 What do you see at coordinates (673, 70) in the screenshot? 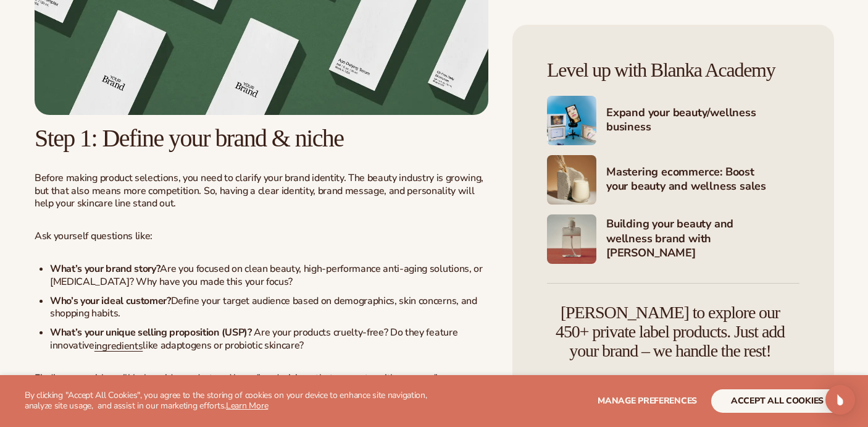
I see `h4: Level up with Blanka Academy` at bounding box center [673, 70].